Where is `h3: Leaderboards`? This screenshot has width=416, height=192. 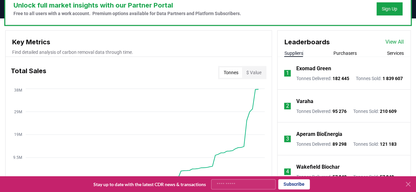
h3: Leaderboards is located at coordinates (306, 42).